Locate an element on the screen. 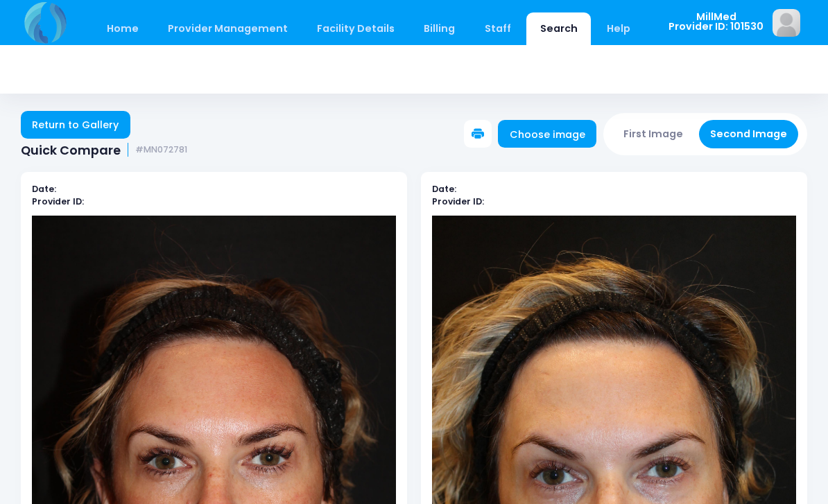 The height and width of the screenshot is (504, 828). img: image is located at coordinates (786, 23).